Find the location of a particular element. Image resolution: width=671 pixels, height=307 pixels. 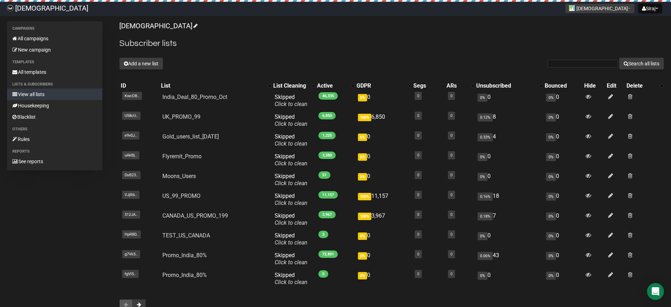

span: g7Vk5.. is located at coordinates (131, 254).